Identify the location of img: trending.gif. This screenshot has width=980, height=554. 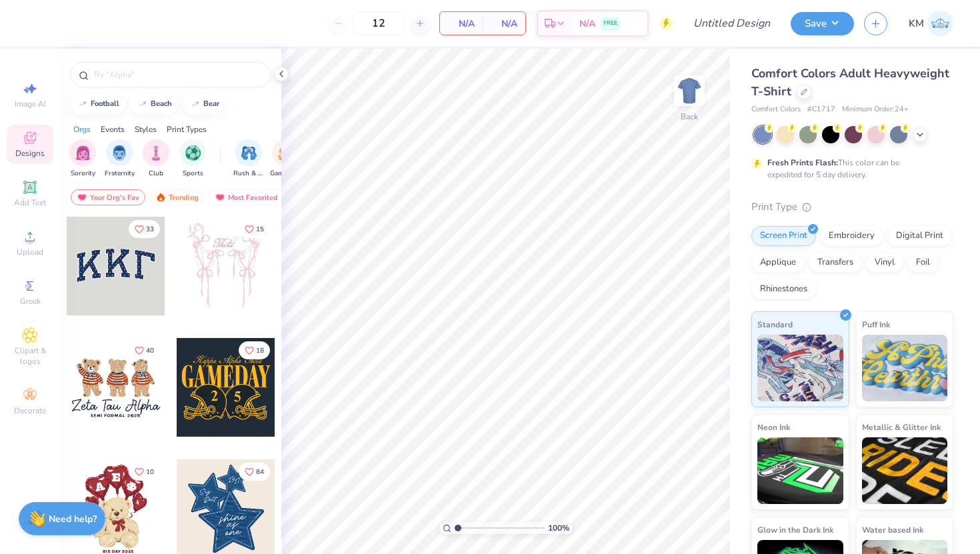
(160, 197).